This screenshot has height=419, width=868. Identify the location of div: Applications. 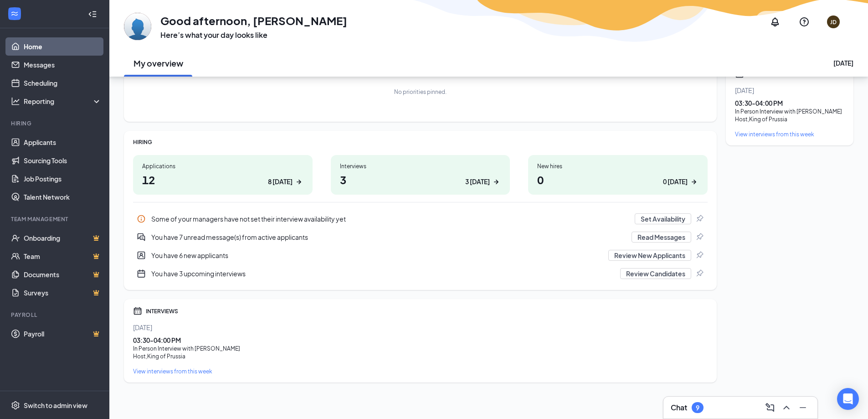
(223, 166).